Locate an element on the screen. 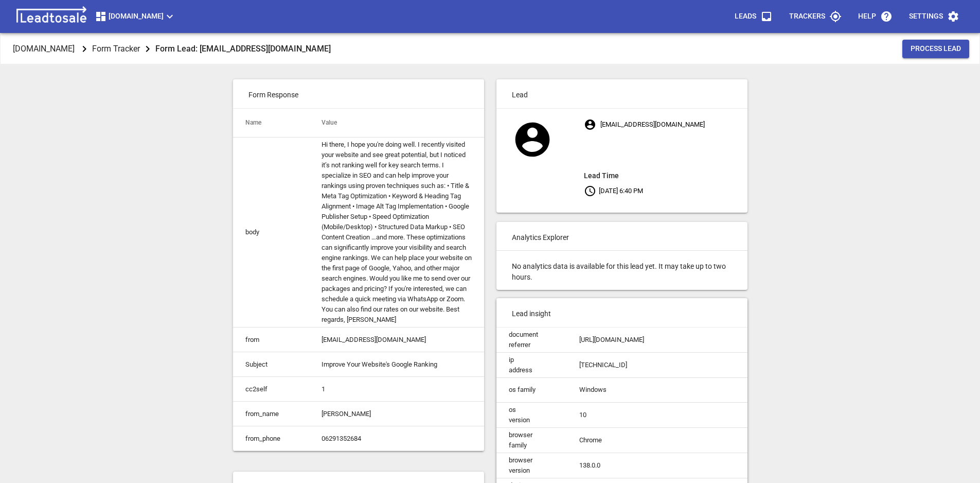 The image size is (980, 483). td: from is located at coordinates (271, 339).